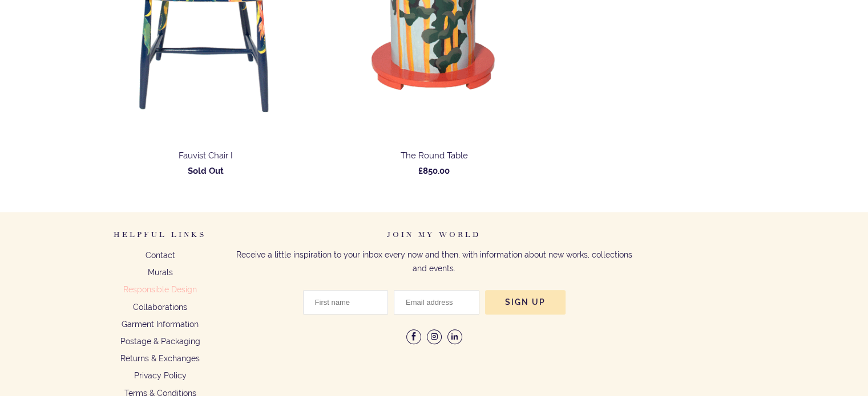 The height and width of the screenshot is (396, 868). I want to click on span: Sold Out, so click(205, 171).